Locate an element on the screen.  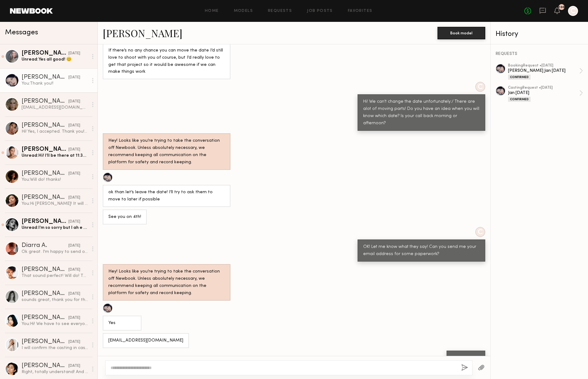
div: If there’s no any chance you can move the date I’d still love to shoot with you of course, but I’... is located at coordinates (166, 61).